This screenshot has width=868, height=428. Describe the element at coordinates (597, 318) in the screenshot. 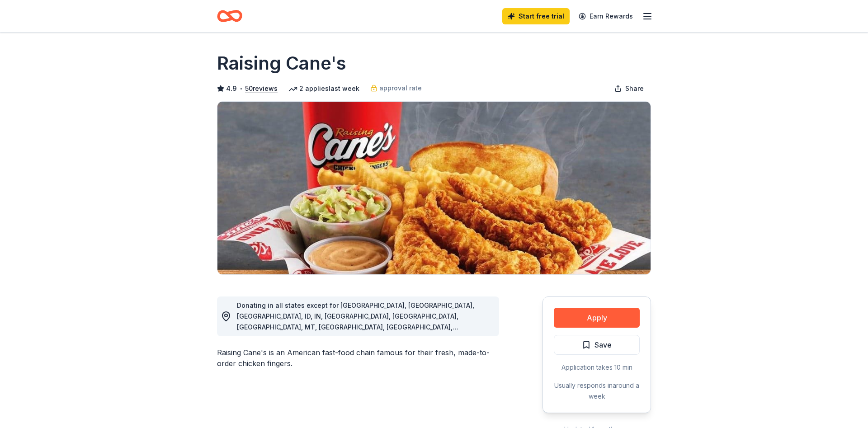

I see `button: Apply` at that location.